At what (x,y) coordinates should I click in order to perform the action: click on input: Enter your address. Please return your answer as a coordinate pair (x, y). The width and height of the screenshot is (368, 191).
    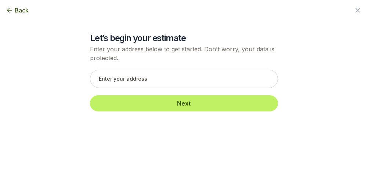
    Looking at the image, I should click on (184, 79).